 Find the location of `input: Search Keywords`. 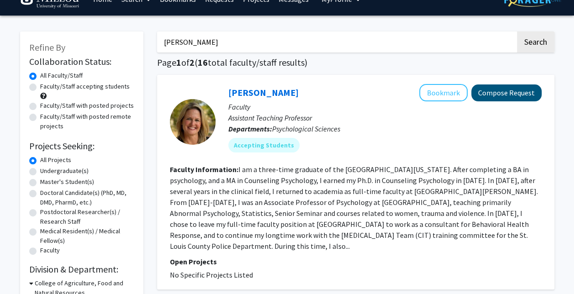

input: Search Keywords is located at coordinates (336, 42).